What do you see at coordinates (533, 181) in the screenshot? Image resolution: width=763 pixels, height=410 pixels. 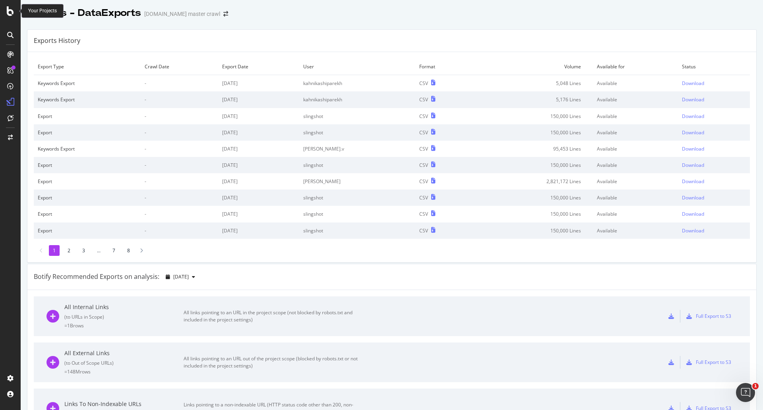 I see `td: 2,821,172 Lines` at bounding box center [533, 181].